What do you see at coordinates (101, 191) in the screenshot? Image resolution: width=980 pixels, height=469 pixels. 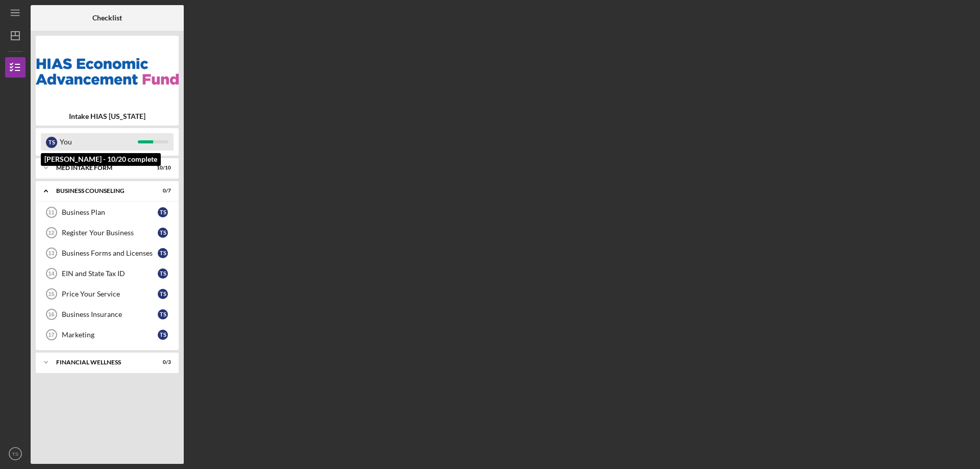 I see `div: Business Counseling` at bounding box center [101, 191].